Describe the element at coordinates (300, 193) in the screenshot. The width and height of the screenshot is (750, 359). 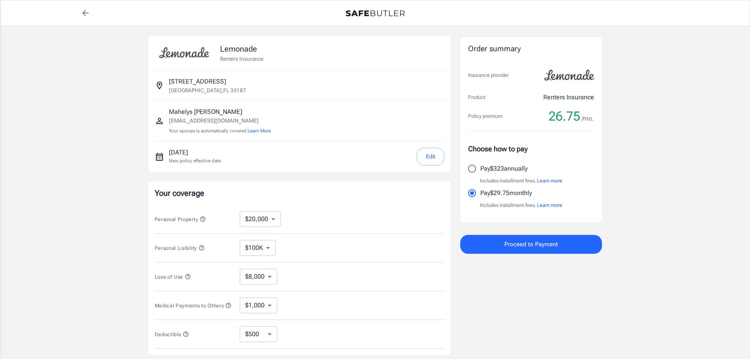
I see `p: Your coverage` at that location.